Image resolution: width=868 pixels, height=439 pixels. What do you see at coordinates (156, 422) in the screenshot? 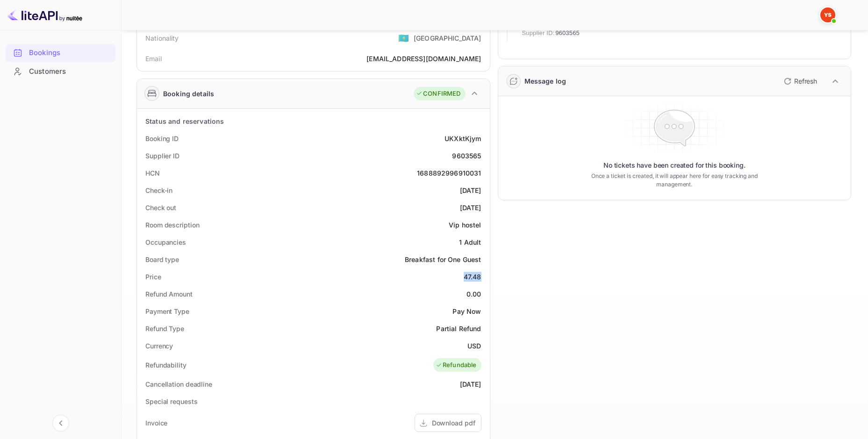
I see `div: Invoice` at bounding box center [156, 422].